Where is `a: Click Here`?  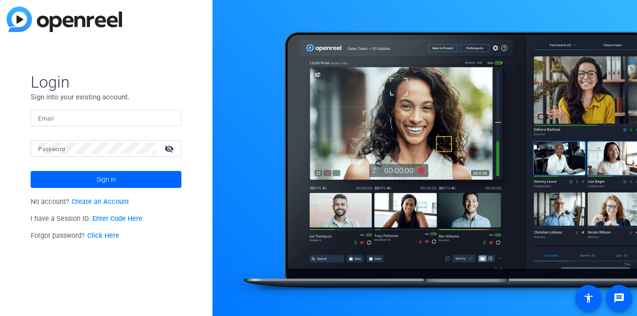 a: Click Here is located at coordinates (103, 235).